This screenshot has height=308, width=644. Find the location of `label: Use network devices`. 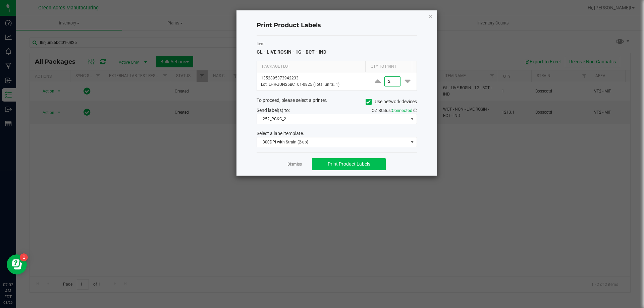

label: Use network devices is located at coordinates (391, 101).